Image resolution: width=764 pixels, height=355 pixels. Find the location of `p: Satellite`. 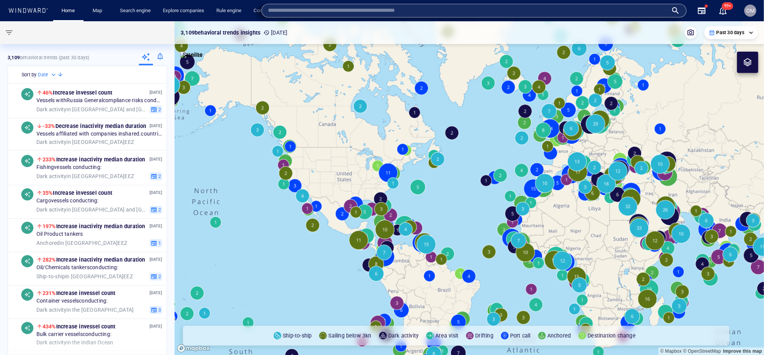

p: Satellite is located at coordinates (192, 55).